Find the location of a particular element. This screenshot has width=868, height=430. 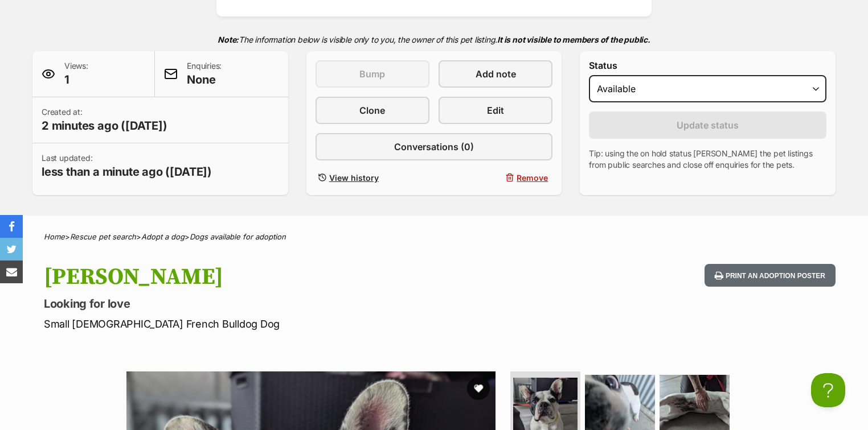

a: Add note is located at coordinates (495, 74).